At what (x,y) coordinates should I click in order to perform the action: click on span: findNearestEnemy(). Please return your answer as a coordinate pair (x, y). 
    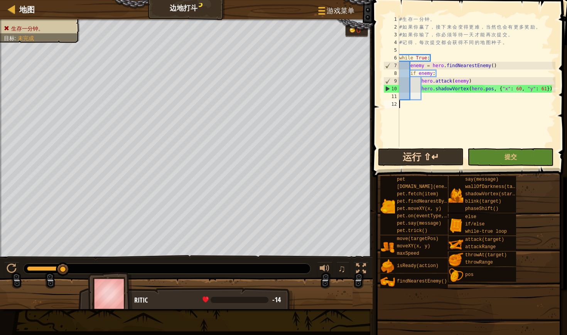
    Looking at the image, I should click on (422, 281).